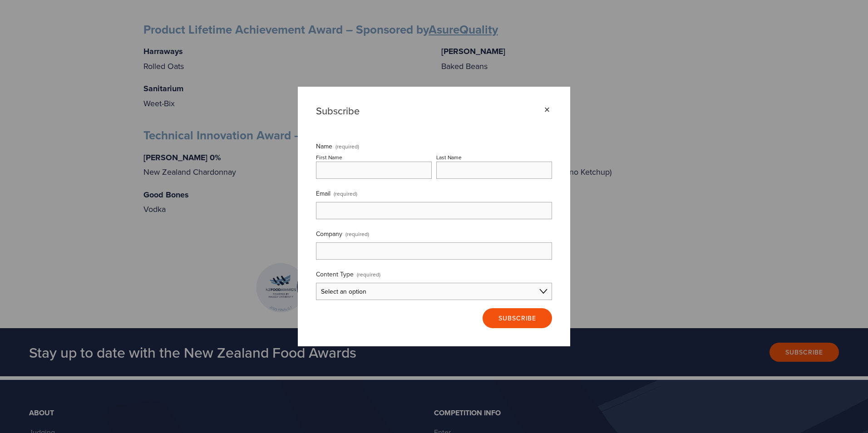 The width and height of the screenshot is (868, 433). Describe the element at coordinates (323, 193) in the screenshot. I see `span: Email` at that location.